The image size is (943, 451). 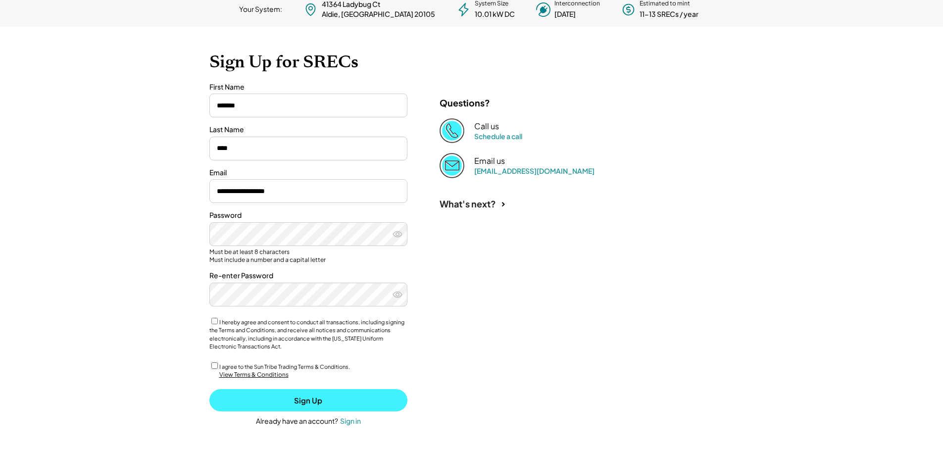 What do you see at coordinates (495, 14) in the screenshot?
I see `div: 10.01 kW DC` at bounding box center [495, 14].